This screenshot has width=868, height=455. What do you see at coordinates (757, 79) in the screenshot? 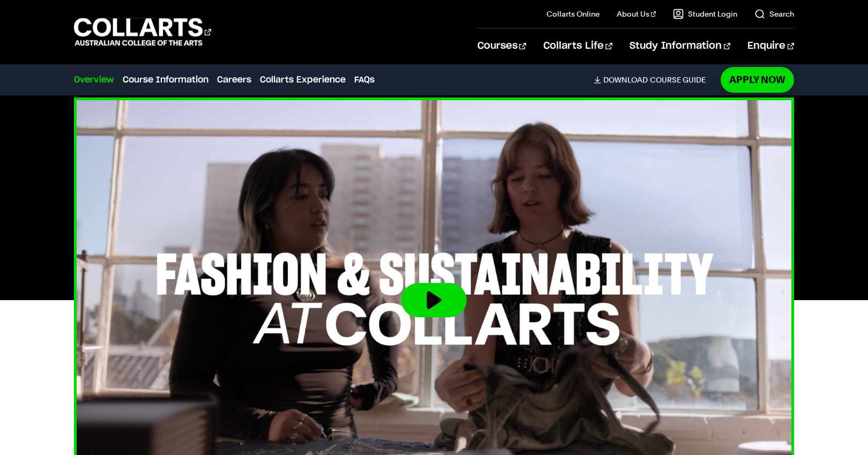
I see `a: Apply Now` at bounding box center [757, 79].